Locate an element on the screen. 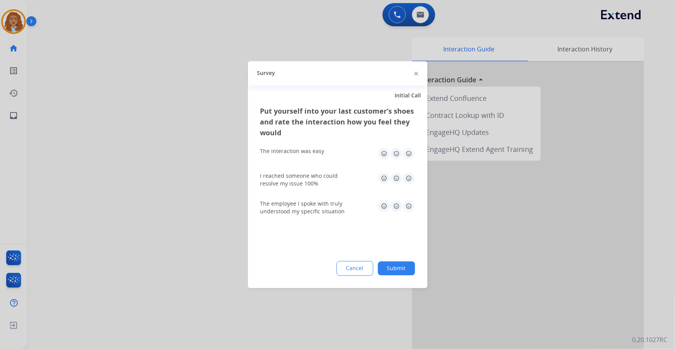 The height and width of the screenshot is (349, 675). h3: Put yourself into your last customer’s shoes and rate the interaction how you feel they would is located at coordinates (338, 122).